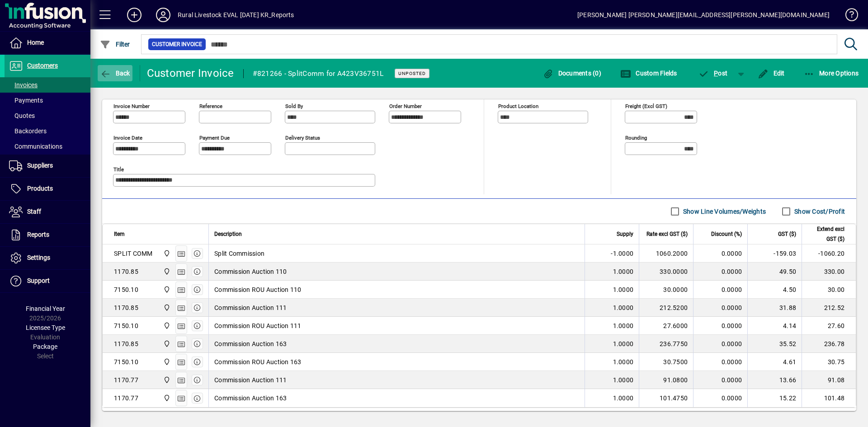 The height and width of the screenshot is (427, 868). I want to click on span: Commission Auction 111, so click(251, 308).